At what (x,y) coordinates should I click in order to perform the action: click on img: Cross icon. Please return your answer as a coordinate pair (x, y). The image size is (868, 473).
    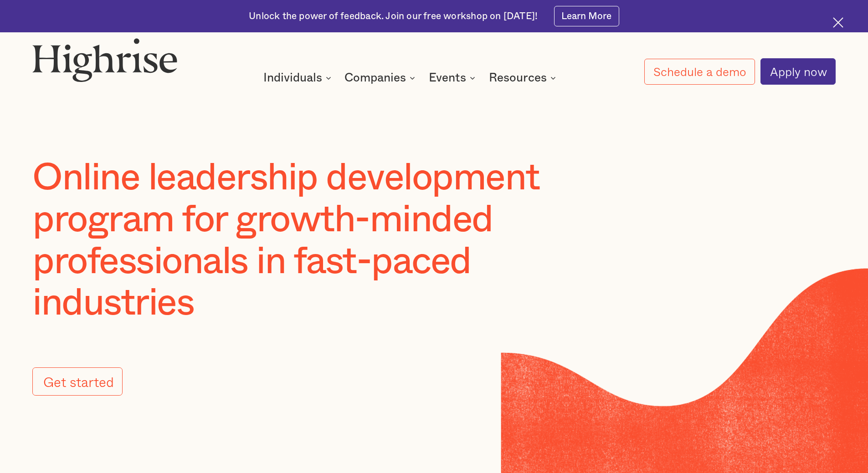
    Looking at the image, I should click on (838, 22).